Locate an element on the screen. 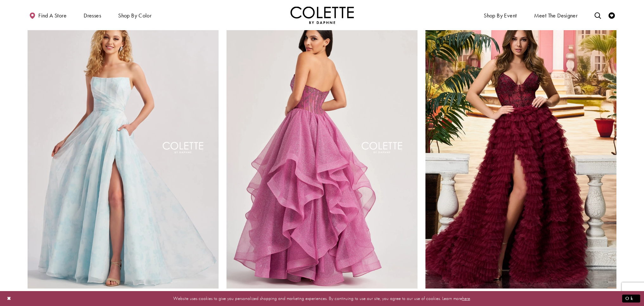 The width and height of the screenshot is (644, 306). span: Find a store is located at coordinates (52, 15).